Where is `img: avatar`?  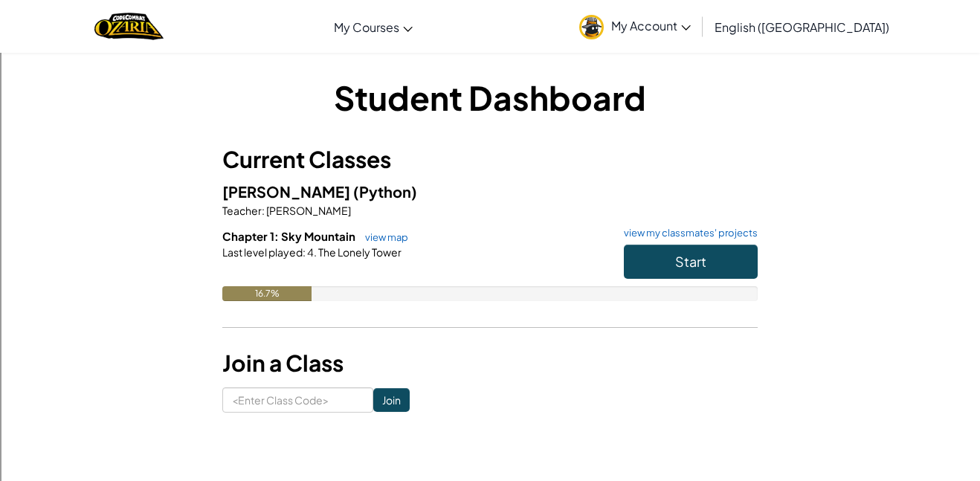 img: avatar is located at coordinates (591, 26).